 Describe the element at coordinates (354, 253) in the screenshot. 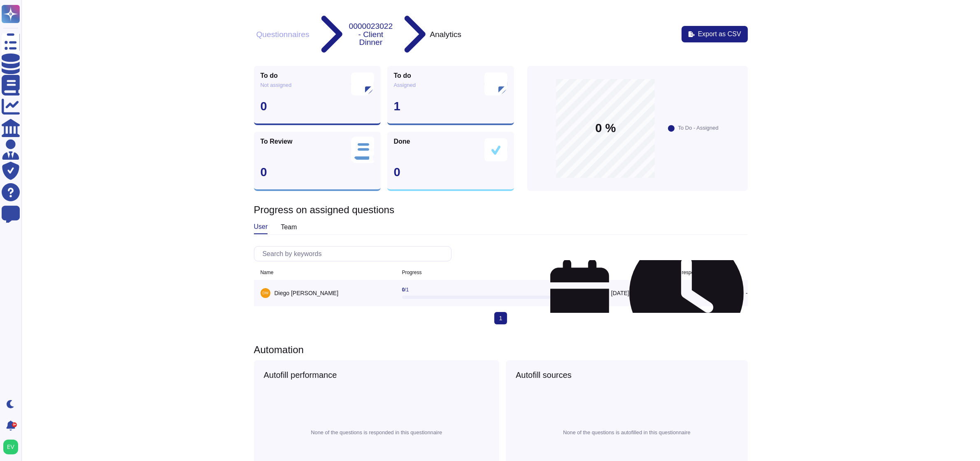

I see `input: Search by keywords` at that location.